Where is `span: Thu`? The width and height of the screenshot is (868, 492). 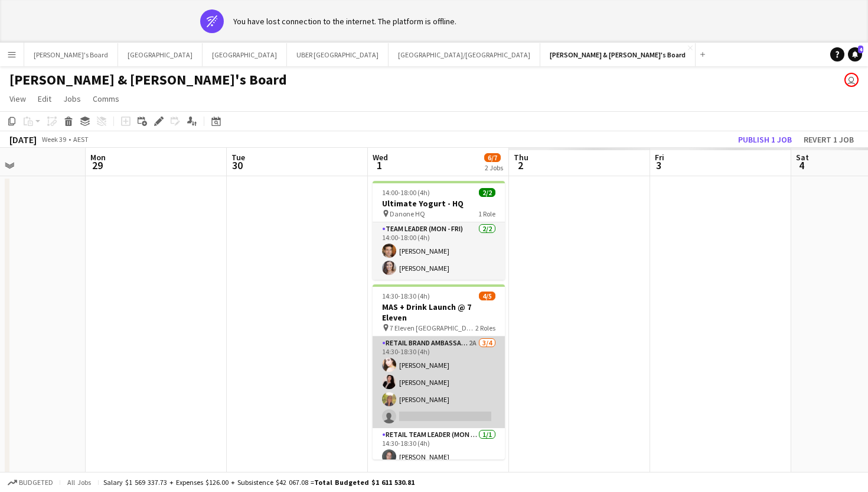
span: Thu is located at coordinates (521, 157).